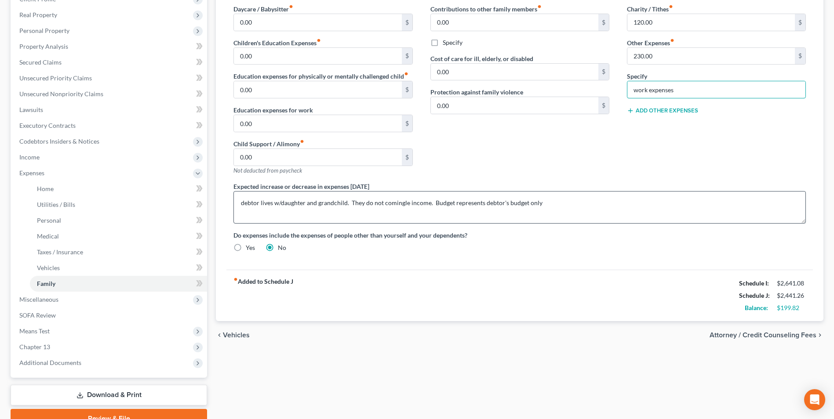 Image resolution: width=834 pixels, height=419 pixels. What do you see at coordinates (56, 204) in the screenshot?
I see `span: Utilities / Bills` at bounding box center [56, 204].